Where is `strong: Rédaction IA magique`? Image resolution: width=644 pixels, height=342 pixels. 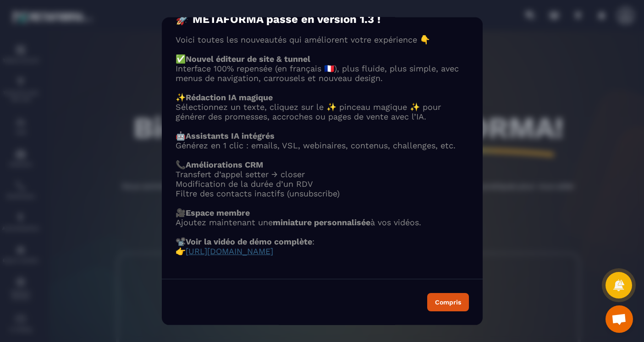 strong: Rédaction IA magique is located at coordinates (229, 97).